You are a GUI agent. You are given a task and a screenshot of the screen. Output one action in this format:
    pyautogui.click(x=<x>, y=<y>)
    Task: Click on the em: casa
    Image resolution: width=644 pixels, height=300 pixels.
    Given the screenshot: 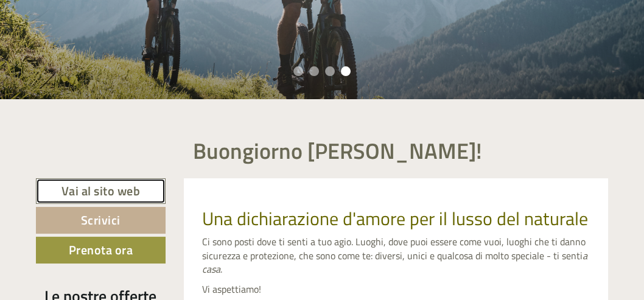 What is the action you would take?
    pyautogui.click(x=211, y=269)
    